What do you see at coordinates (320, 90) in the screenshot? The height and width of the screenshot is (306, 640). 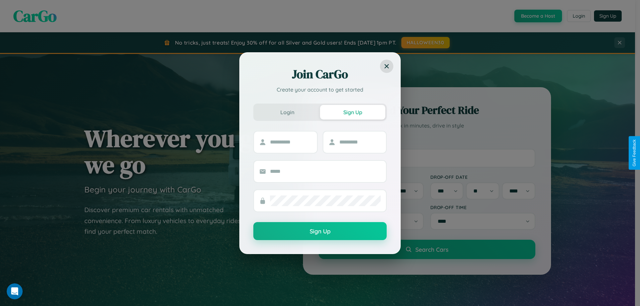 I see `p: Create your account to get started` at bounding box center [320, 90].